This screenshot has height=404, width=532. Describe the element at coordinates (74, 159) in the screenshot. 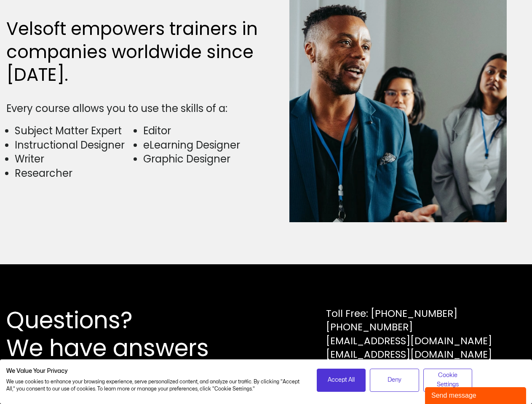

I see `li: Writer` at that location.